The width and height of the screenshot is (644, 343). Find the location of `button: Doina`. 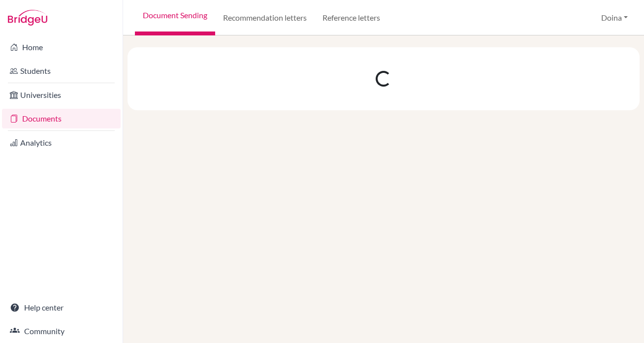

button: Doina is located at coordinates (615, 18).